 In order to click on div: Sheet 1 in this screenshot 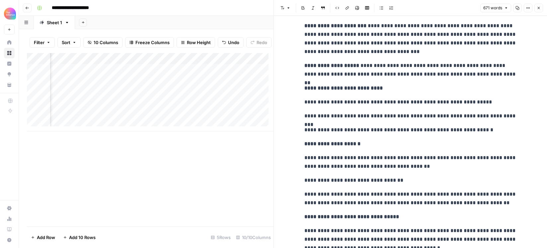, I will do `click(54, 23)`.